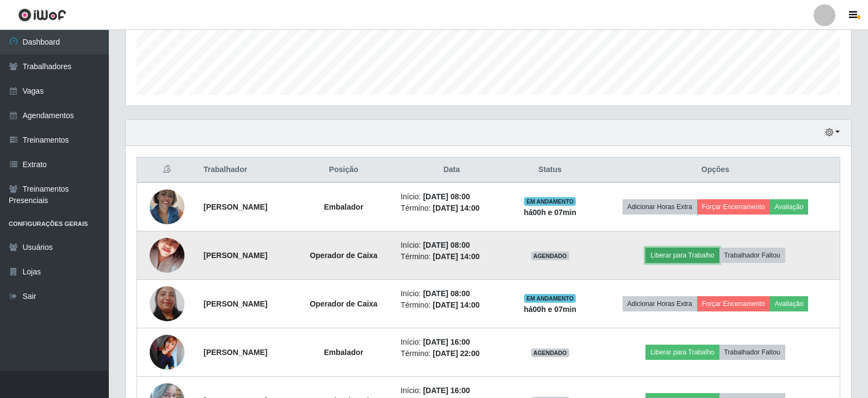  What do you see at coordinates (167, 206) in the screenshot?
I see `img: 1750528550016.jpeg` at bounding box center [167, 206].